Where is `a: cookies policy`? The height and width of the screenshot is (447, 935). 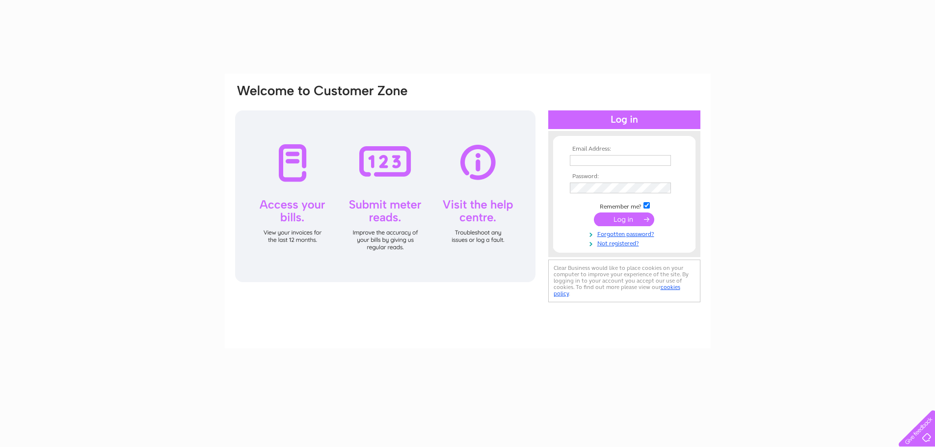
a: cookies policy is located at coordinates (617, 290).